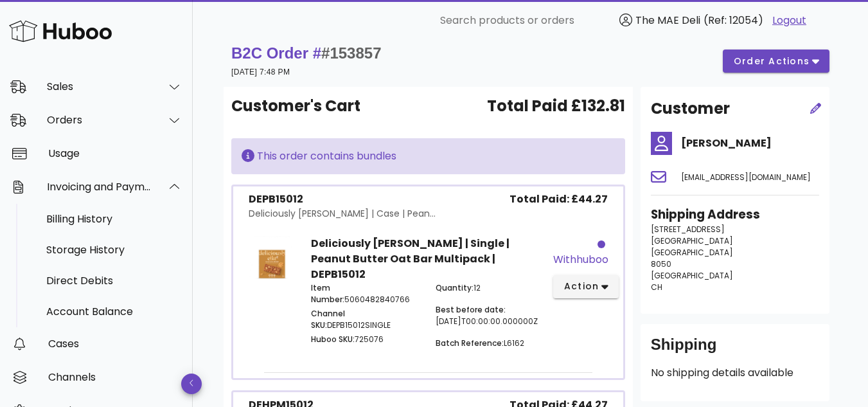 The height and width of the screenshot is (407, 868). What do you see at coordinates (733, 20) in the screenshot?
I see `span: (Ref: 12054)` at bounding box center [733, 20].